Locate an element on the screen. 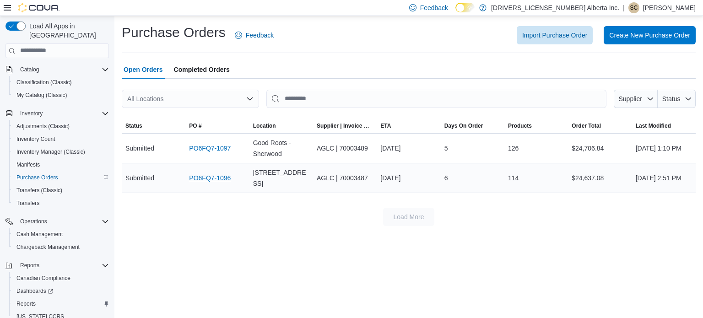 Image resolution: width=703 pixels, height=318 pixels. button: Transfers is located at coordinates (61, 203).